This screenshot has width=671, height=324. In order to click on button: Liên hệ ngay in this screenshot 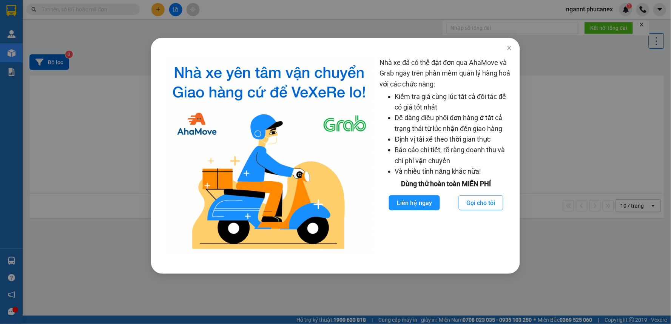, I will do `click(414, 203)`.